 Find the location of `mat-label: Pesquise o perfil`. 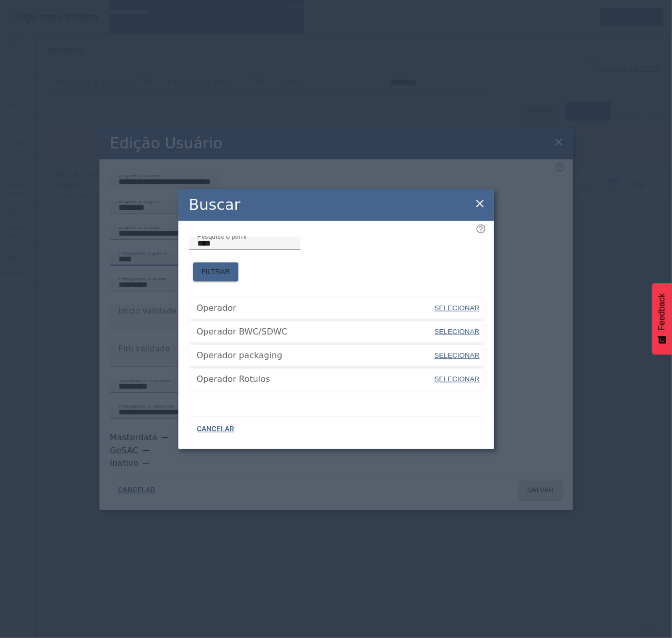

mat-label: Pesquise o perfil is located at coordinates (222, 236).